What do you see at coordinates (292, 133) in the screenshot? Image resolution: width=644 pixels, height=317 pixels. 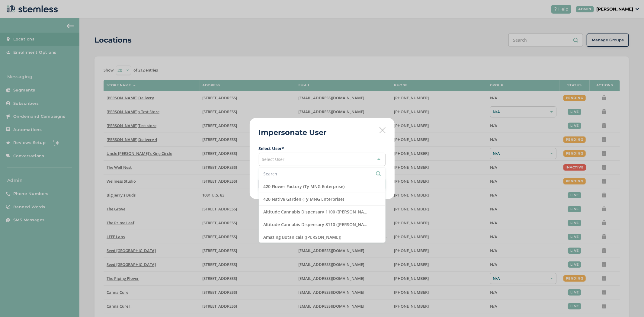 I see `h2: Impersonate User` at bounding box center [292, 133].